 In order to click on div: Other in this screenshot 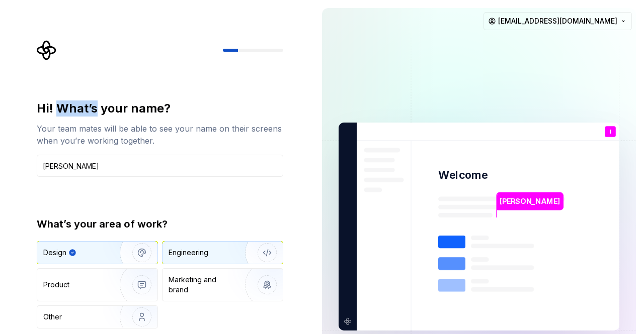, I will do `click(52, 317)`.